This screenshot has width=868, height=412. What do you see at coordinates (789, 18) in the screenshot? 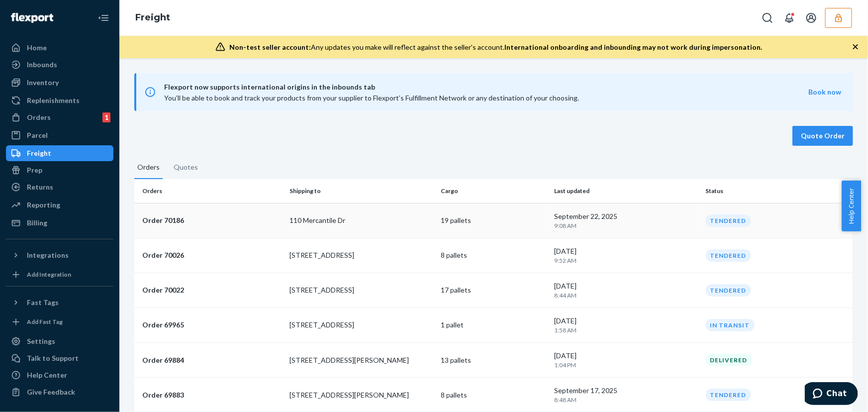
I see `button: Open notifications` at bounding box center [789, 18].